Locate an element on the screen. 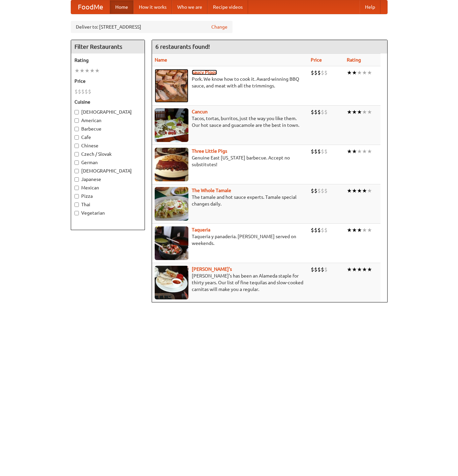 The width and height of the screenshot is (458, 476). h4: Filter Restaurants is located at coordinates (108, 47).